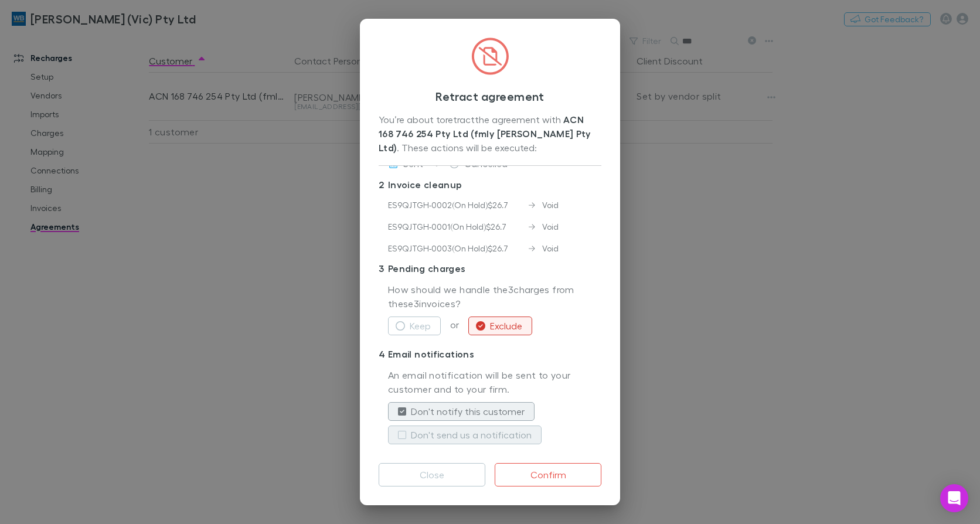  I want to click on h3: Retract agreement, so click(490, 96).